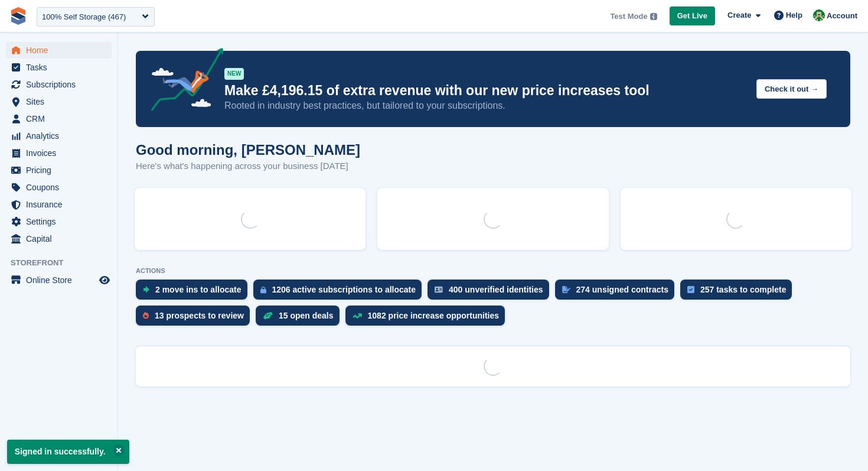  I want to click on img: active_subscription_to_allocate_icon-d502201f5373d7db506a760aba3b589e785aa758c864c3986d89f69b8ff3..., so click(263, 290).